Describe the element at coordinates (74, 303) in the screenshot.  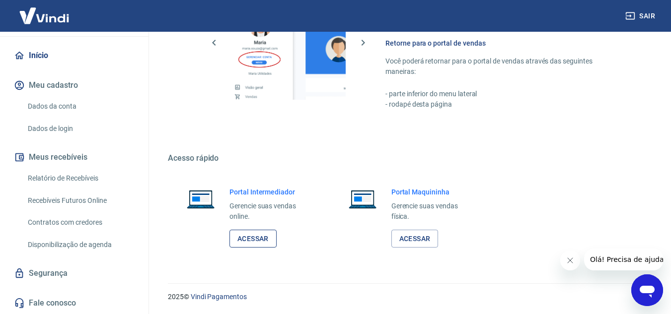
I see `a: Fale conosco` at that location.